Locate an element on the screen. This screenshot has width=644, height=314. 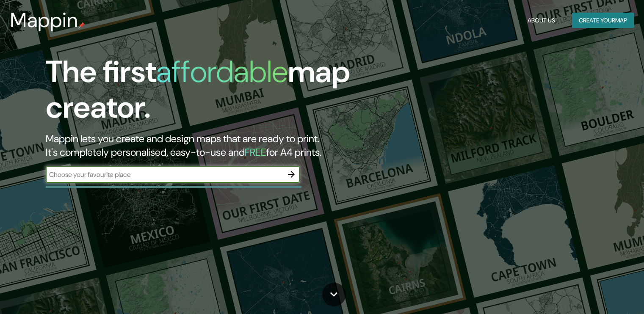
h3: Mappin is located at coordinates (44, 20).